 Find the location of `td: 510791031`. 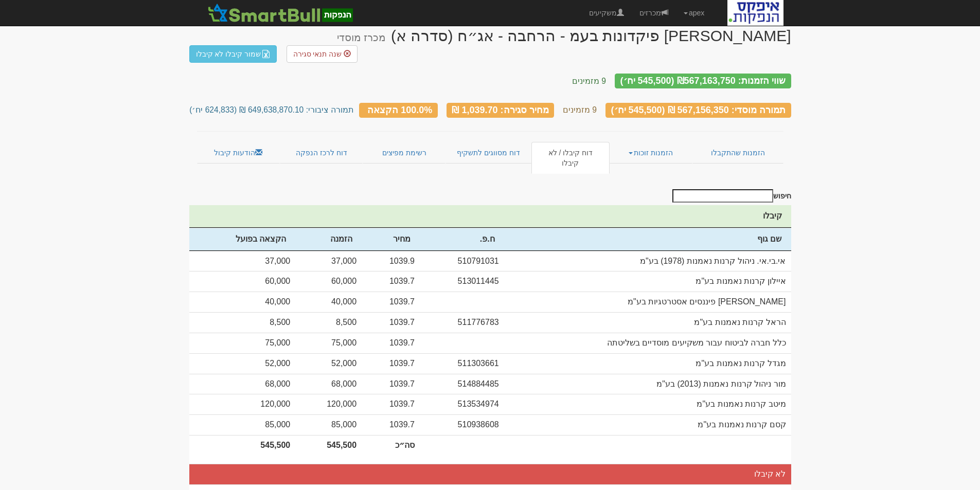

td: 510791031 is located at coordinates (462, 261).